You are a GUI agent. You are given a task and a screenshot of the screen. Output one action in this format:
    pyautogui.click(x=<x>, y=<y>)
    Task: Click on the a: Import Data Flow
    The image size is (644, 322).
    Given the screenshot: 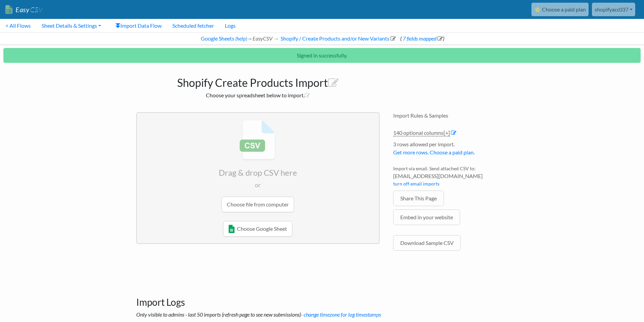 What is the action you would take?
    pyautogui.click(x=138, y=26)
    